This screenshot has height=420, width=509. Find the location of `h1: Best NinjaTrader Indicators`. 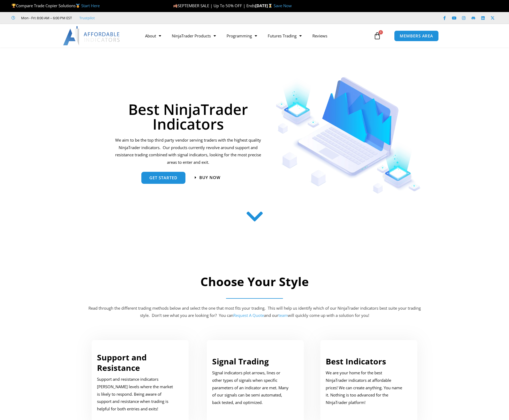

h1: Best NinjaTrader Indicators is located at coordinates (188, 116).